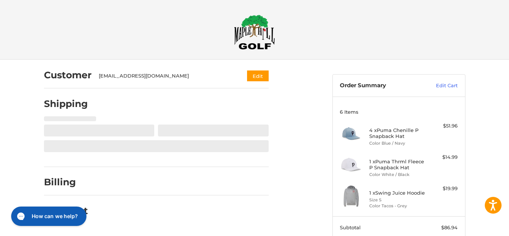  What do you see at coordinates (443, 126) in the screenshot?
I see `div: $51.96` at bounding box center [443, 126].